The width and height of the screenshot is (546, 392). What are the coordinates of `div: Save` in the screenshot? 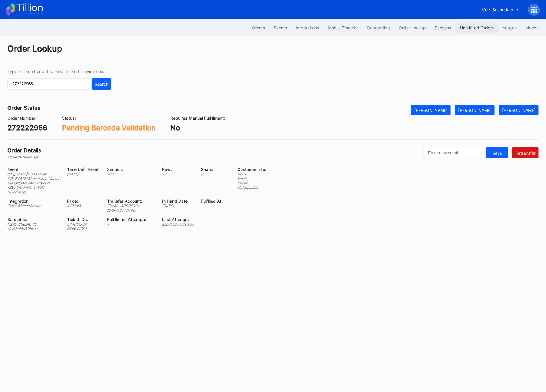 It's located at (497, 153).